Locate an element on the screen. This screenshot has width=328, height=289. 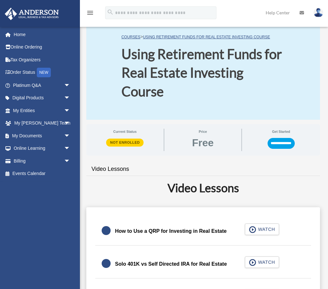
a: menu is located at coordinates (90, 14).